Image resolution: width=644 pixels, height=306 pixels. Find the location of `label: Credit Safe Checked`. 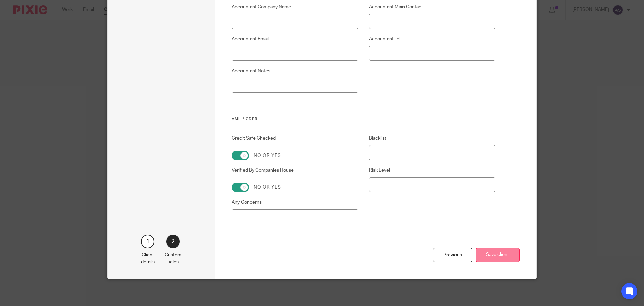

label: Credit Safe Checked is located at coordinates (295, 140).